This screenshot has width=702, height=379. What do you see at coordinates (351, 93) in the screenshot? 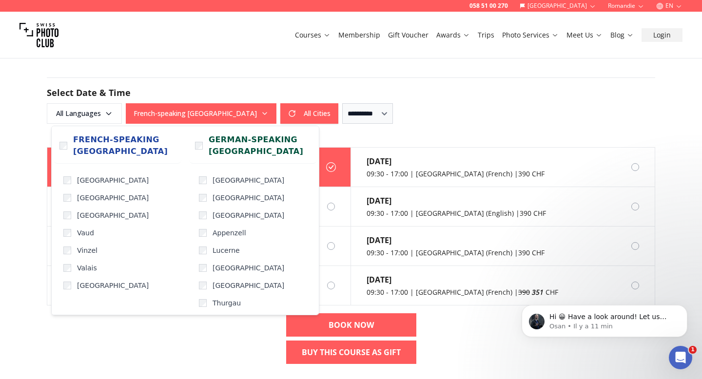
I see `h2: Select Date & Time` at bounding box center [351, 93].